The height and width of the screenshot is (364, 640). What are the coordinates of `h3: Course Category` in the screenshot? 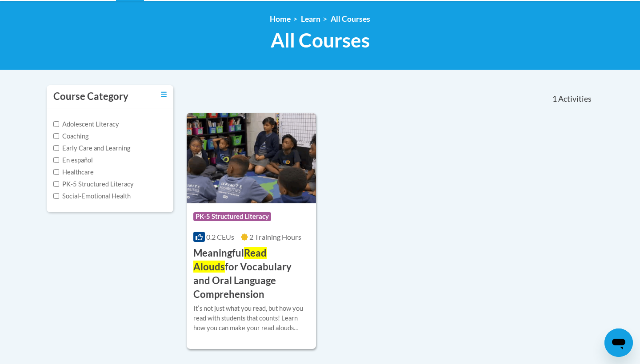 It's located at (90, 96).